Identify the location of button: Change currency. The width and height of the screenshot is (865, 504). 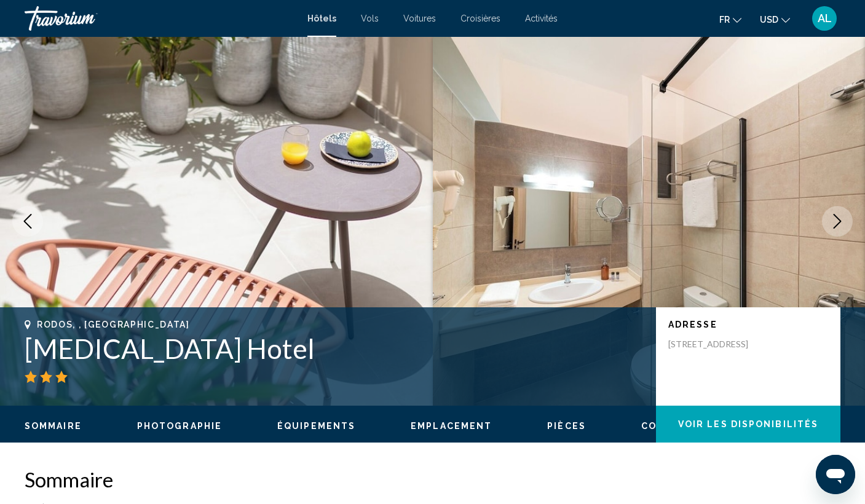
(775, 19).